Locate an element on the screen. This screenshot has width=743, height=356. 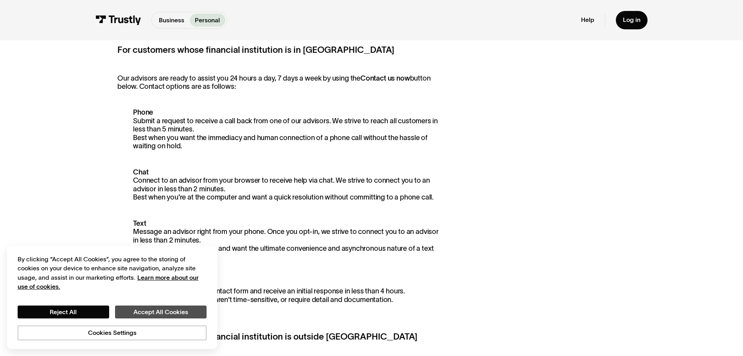
p: Business is located at coordinates (171, 20).